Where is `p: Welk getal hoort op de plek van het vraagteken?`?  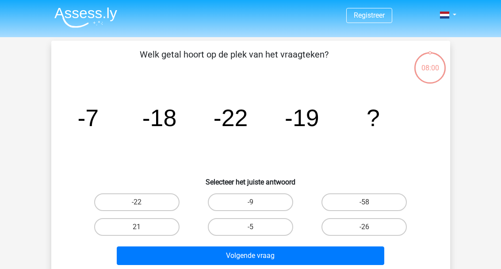 p: Welk getal hoort op de plek van het vraagteken? is located at coordinates (234, 61).